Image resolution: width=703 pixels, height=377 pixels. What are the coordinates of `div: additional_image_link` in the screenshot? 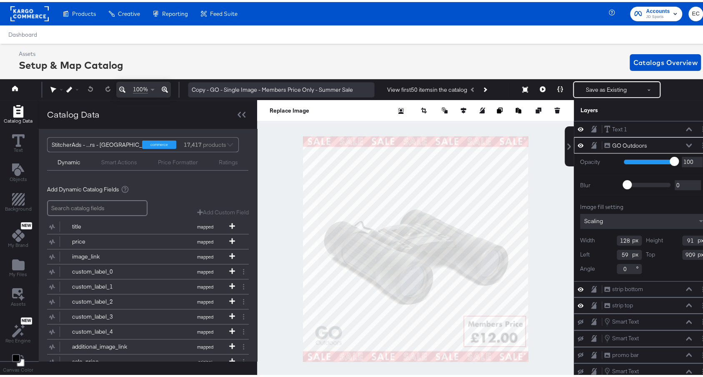 It's located at (102, 344).